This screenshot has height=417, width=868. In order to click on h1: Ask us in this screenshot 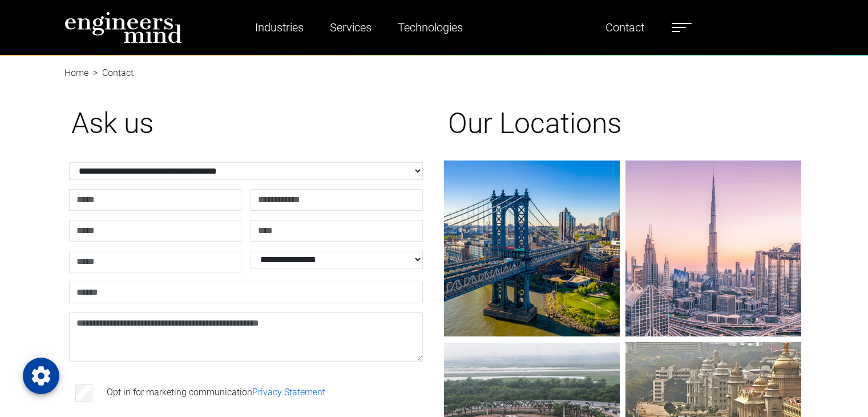, I will do `click(246, 123)`.